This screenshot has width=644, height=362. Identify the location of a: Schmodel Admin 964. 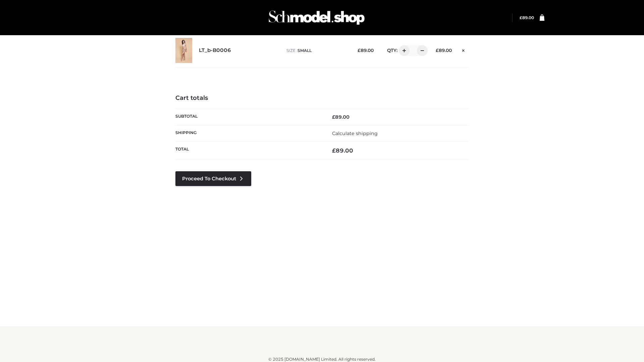
(317, 18).